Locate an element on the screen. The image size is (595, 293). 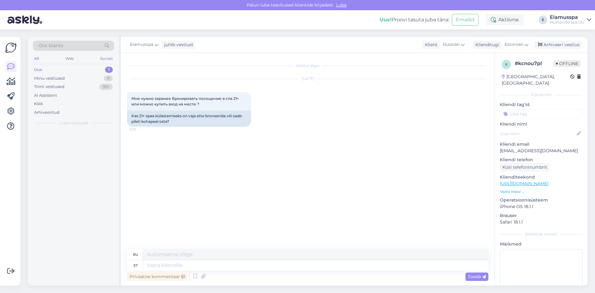
p: Safari 18.1.1 is located at coordinates (541, 222).